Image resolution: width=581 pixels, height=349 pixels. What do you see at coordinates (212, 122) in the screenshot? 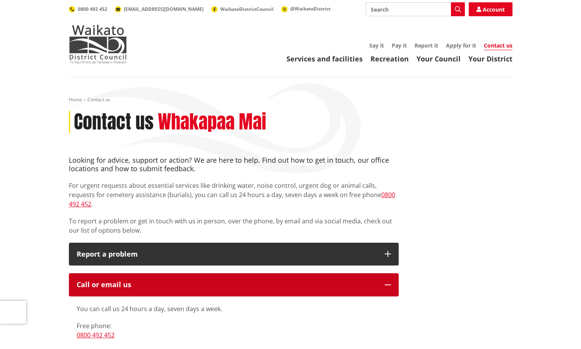
I see `h2: Whakapaa Mai` at bounding box center [212, 122].